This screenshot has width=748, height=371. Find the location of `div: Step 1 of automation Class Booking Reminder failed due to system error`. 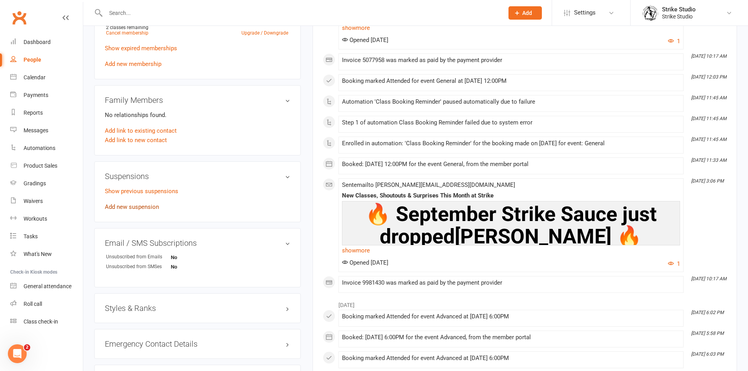

div: Step 1 of automation Class Booking Reminder failed due to system error is located at coordinates (511, 122).